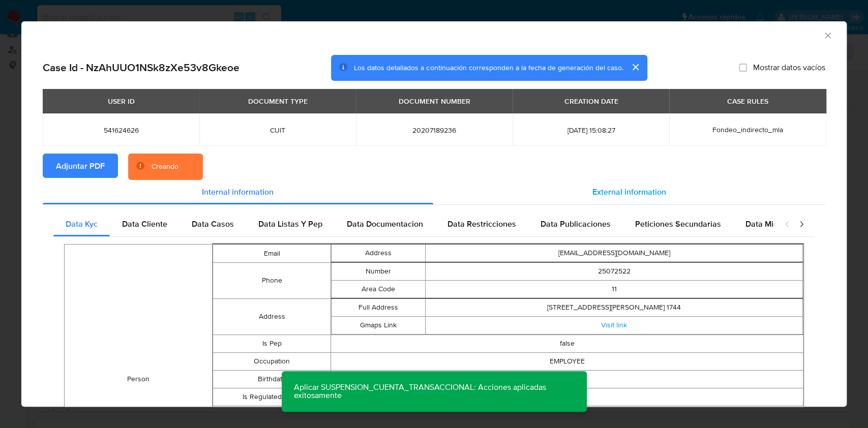  What do you see at coordinates (271, 254) in the screenshot?
I see `td: Email` at bounding box center [271, 254].